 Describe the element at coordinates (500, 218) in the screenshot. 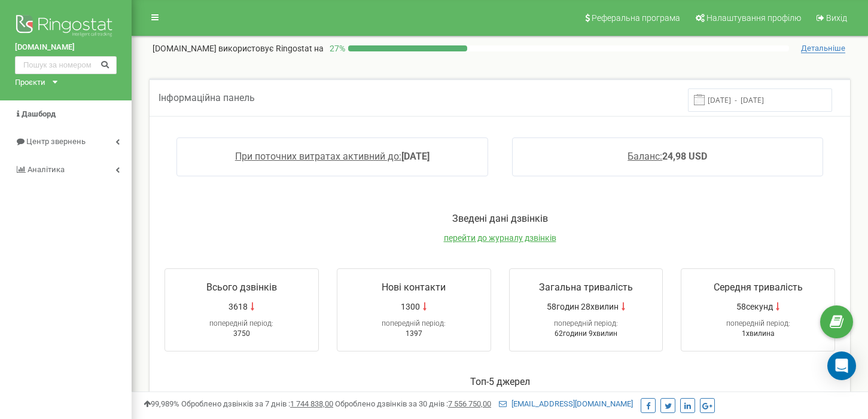

I see `span: Зведені дані дзвінків` at that location.